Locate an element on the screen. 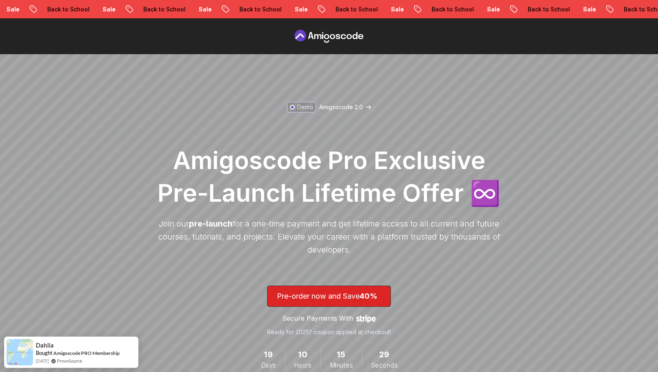  p: Pre-order now and Save is located at coordinates (329, 296).